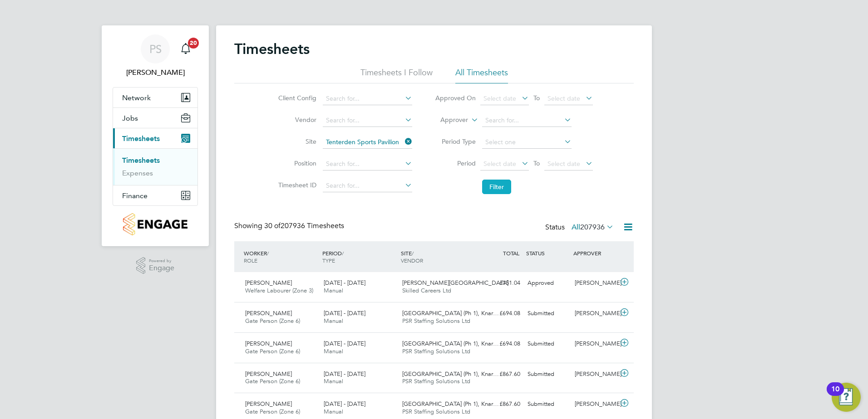 The image size is (868, 419). Describe the element at coordinates (162, 268) in the screenshot. I see `span: Engage` at that location.